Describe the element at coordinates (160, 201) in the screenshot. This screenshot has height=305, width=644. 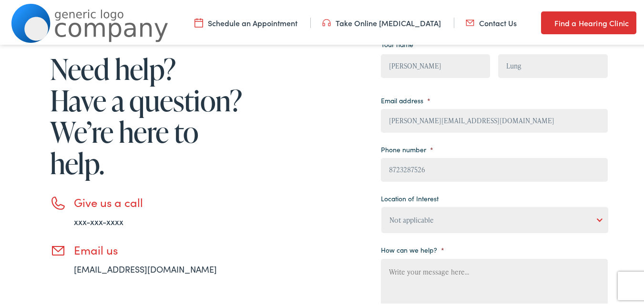
I see `h3: Give us a call` at that location.